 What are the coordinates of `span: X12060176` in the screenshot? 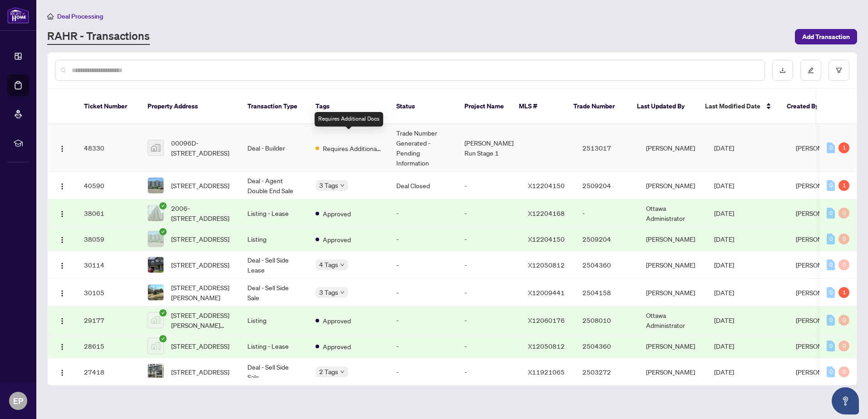 It's located at (546, 320).